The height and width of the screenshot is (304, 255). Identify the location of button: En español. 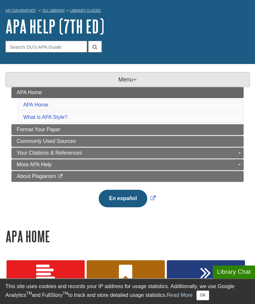
(123, 199).